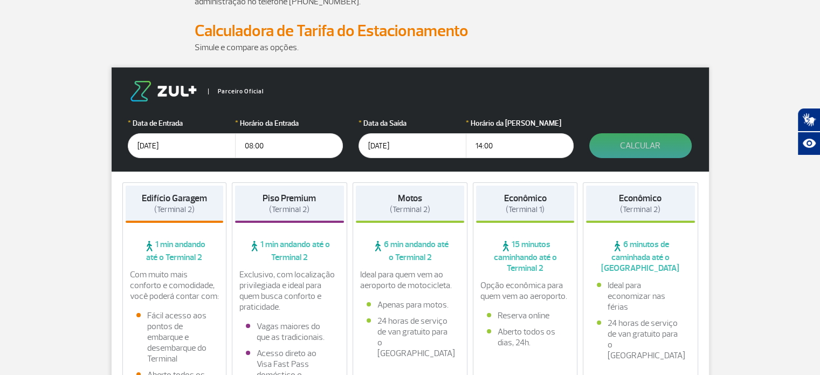  Describe the element at coordinates (809, 120) in the screenshot. I see `button: Abrir tradutor de língua de sinais.` at that location.